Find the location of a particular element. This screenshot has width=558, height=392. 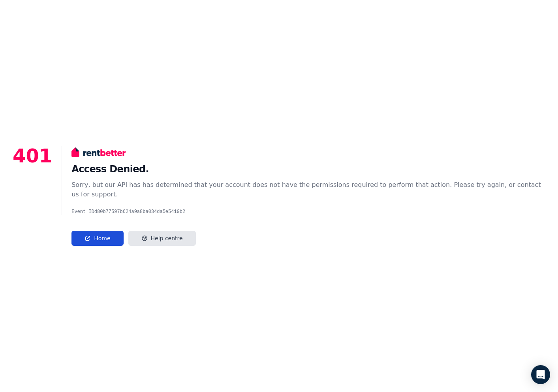

a: Help centre is located at coordinates (162, 238).